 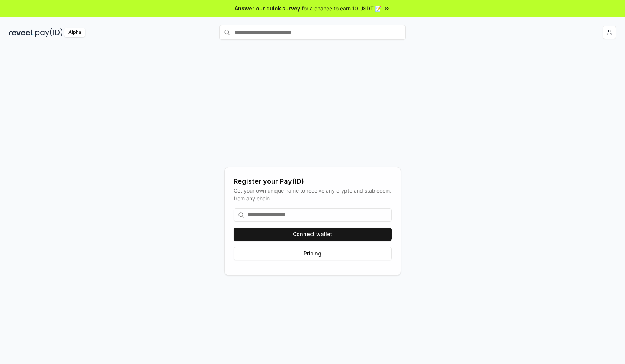 I want to click on img: pay_id, so click(x=49, y=33).